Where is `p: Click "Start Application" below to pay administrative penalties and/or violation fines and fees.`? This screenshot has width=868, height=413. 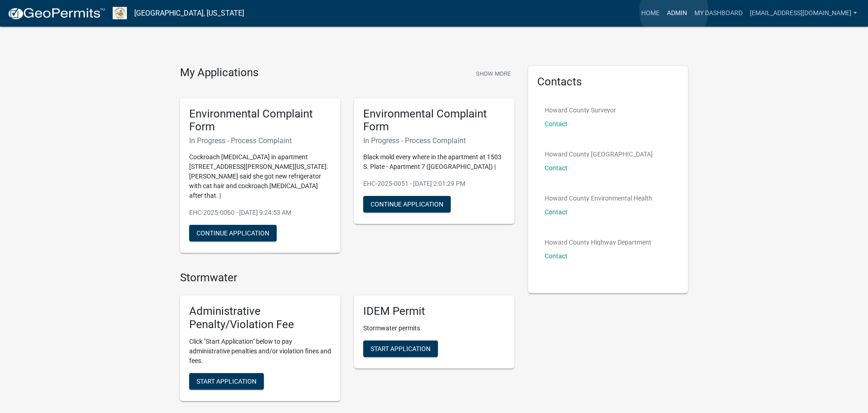 p: Click "Start Application" below to pay administrative penalties and/or violation fines and fees. is located at coordinates (260, 351).